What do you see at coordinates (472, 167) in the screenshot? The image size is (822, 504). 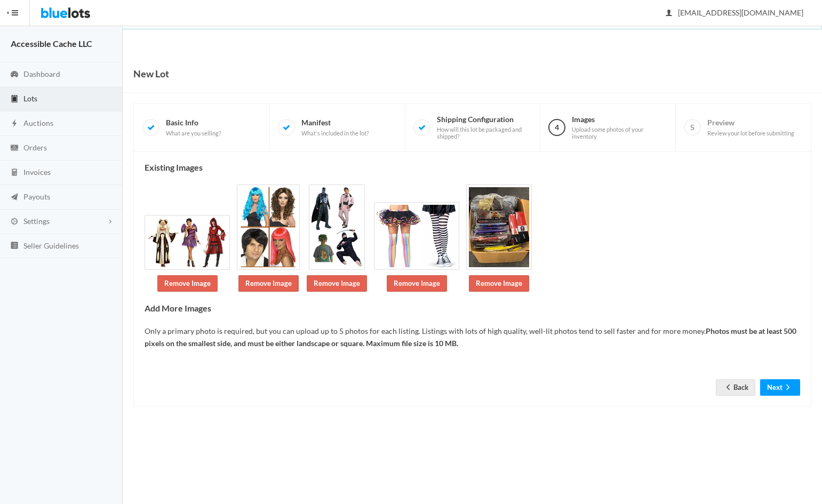 I see `h4: Existing Images` at bounding box center [472, 167].